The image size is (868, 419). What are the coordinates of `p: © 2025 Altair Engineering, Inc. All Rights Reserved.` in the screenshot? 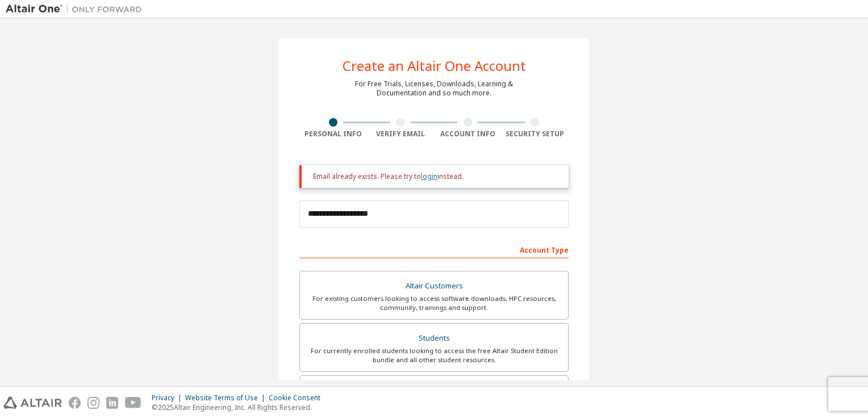 It's located at (239, 407).